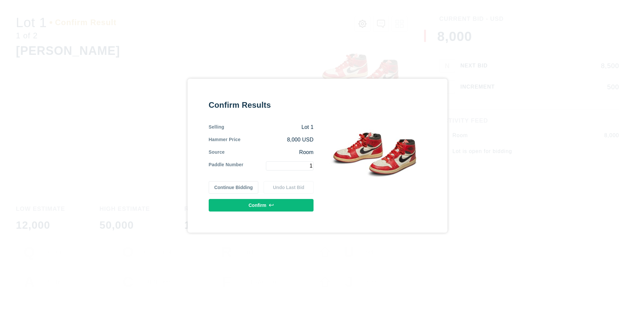  Describe the element at coordinates (216, 127) in the screenshot. I see `div: Selling` at that location.